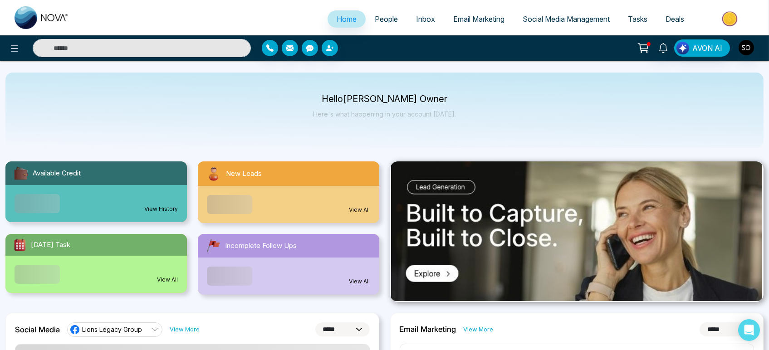  What do you see at coordinates (566, 19) in the screenshot?
I see `a: Social Media Management` at bounding box center [566, 19].